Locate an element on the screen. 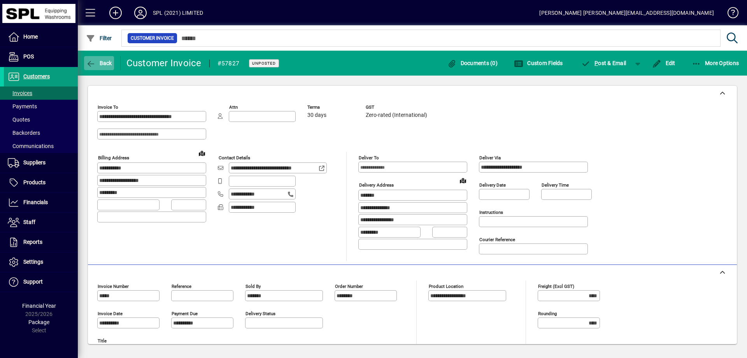 This screenshot has width=747, height=358. a: Reports is located at coordinates (41, 242).